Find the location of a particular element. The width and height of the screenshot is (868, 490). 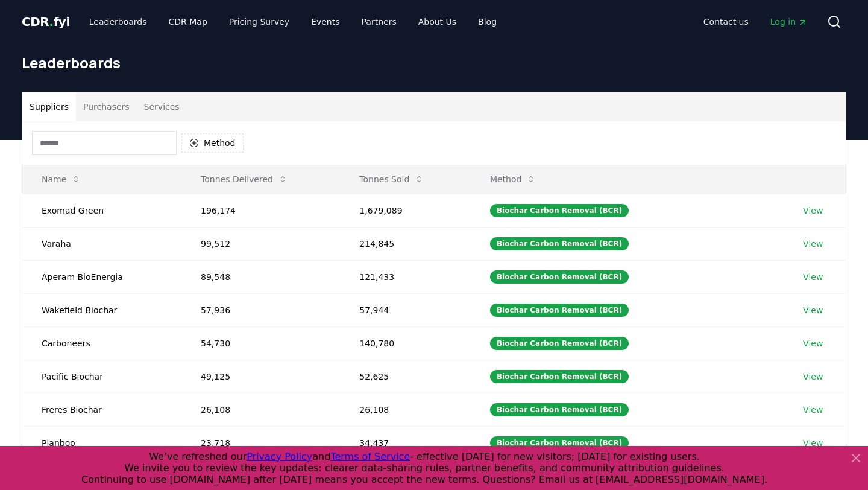

span: Log in is located at coordinates (789, 22).